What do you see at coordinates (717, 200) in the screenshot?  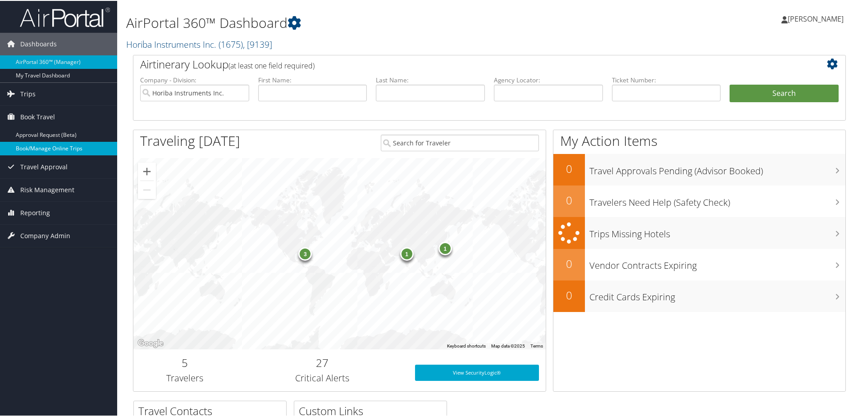 I see `h3: Travelers Need Help (Safety Check)` at bounding box center [717, 200].